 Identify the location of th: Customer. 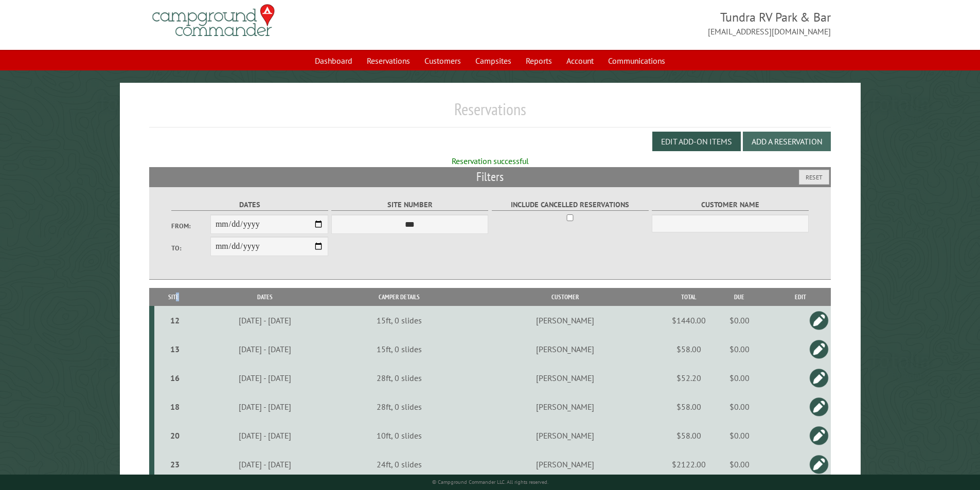
(565, 296).